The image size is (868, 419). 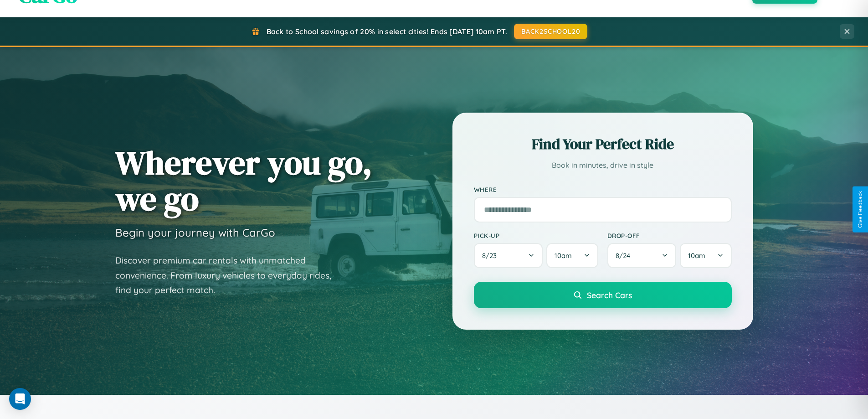 What do you see at coordinates (609, 295) in the screenshot?
I see `span: Search Cars` at bounding box center [609, 295].